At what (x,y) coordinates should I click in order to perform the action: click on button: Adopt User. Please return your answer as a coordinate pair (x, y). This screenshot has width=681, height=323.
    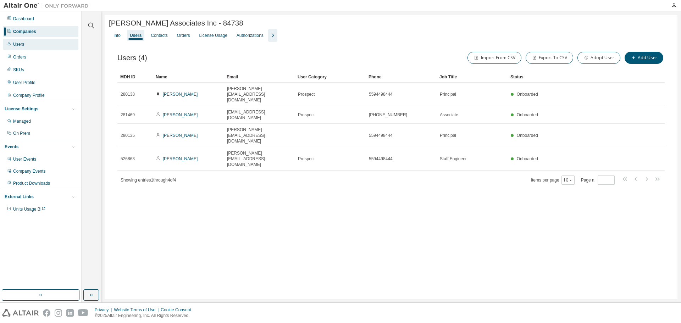
    Looking at the image, I should click on (599, 58).